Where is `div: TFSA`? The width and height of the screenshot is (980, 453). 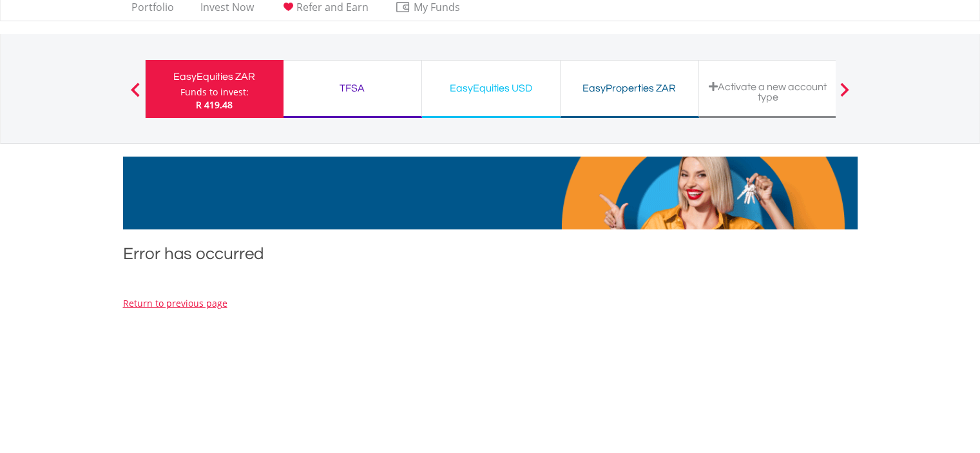
div: TFSA is located at coordinates (352, 88).